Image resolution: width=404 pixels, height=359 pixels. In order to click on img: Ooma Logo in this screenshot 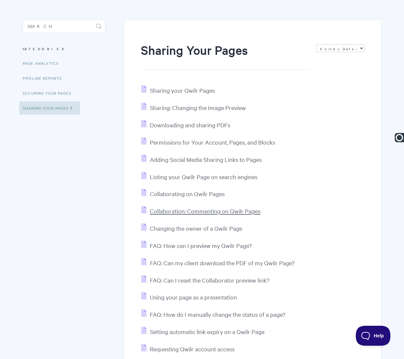, I will do `click(399, 138)`.